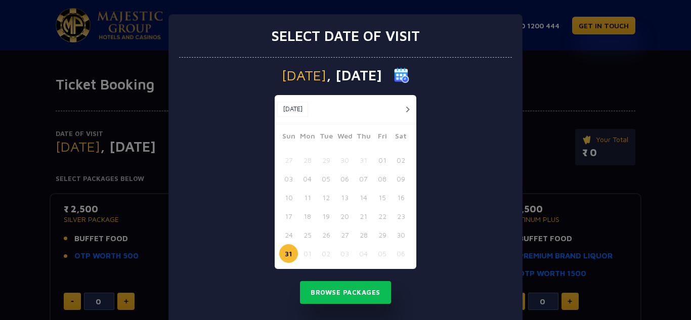 The width and height of the screenshot is (691, 320). What do you see at coordinates (382, 216) in the screenshot?
I see `button: 22` at bounding box center [382, 216].